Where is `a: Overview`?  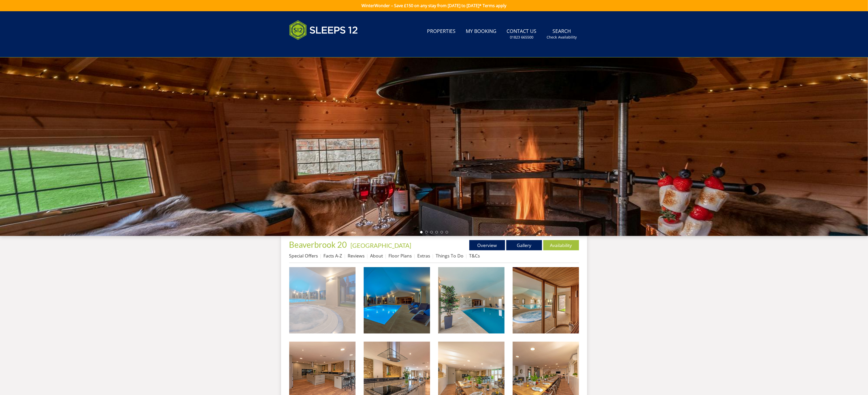
a: Overview is located at coordinates (487, 245).